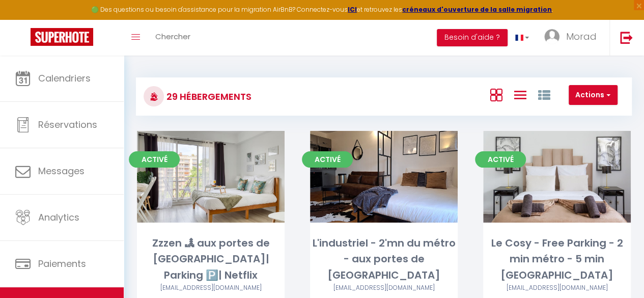  What do you see at coordinates (626, 37) in the screenshot?
I see `img: logout` at bounding box center [626, 37].